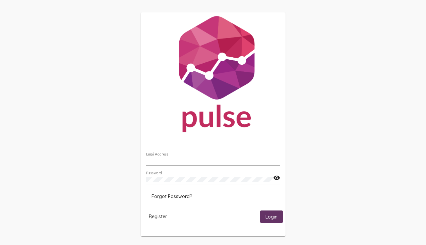  Describe the element at coordinates (158, 217) in the screenshot. I see `button: Register` at that location.